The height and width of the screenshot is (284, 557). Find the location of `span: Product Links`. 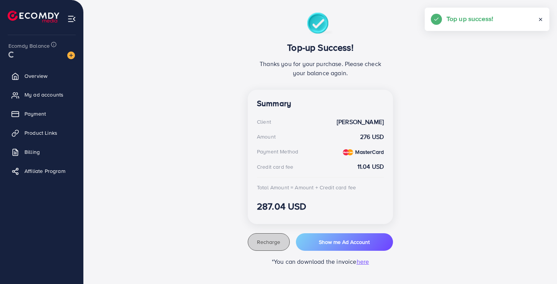

span: Product Links is located at coordinates (41, 133).